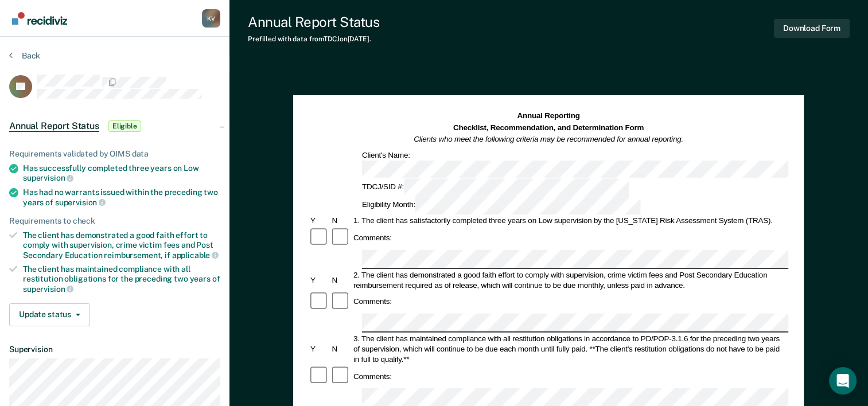  Describe the element at coordinates (549, 139) in the screenshot. I see `em: Clients who meet the following criteria may be recommended for annual reporting.` at that location.